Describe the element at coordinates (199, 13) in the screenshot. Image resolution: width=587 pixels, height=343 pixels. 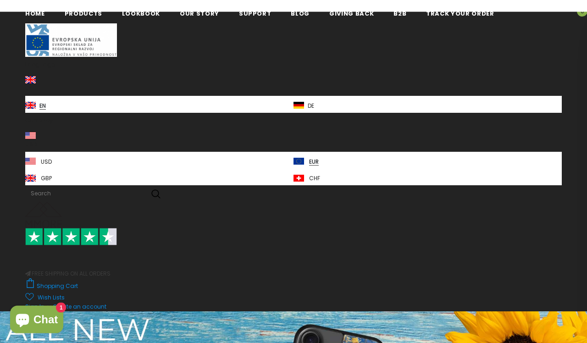
I see `a: Our Story` at that location.